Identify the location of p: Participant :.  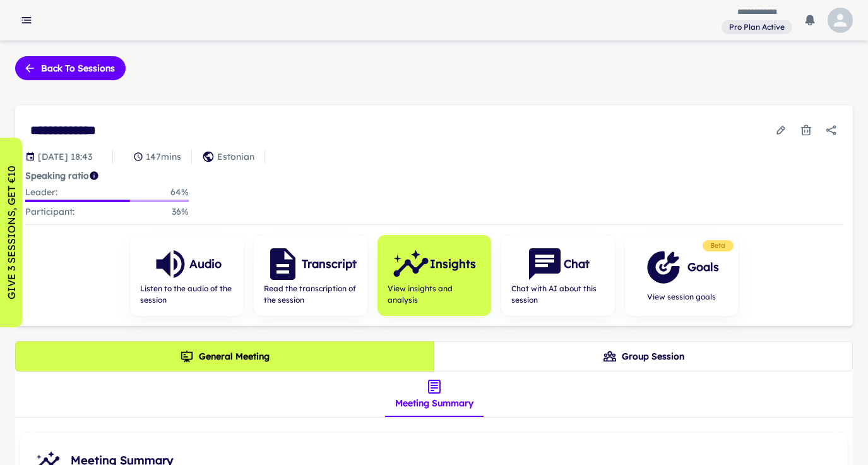
(50, 212).